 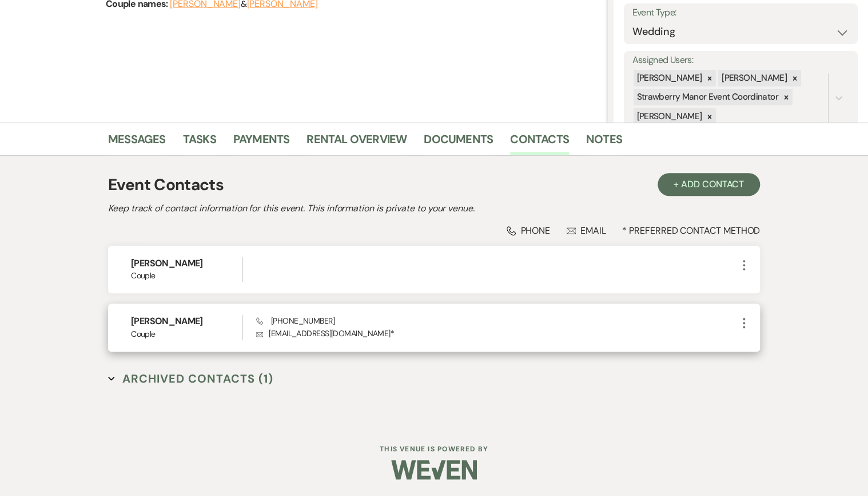 What do you see at coordinates (191, 378) in the screenshot?
I see `button: Archived Contacts (1)` at bounding box center [191, 378].